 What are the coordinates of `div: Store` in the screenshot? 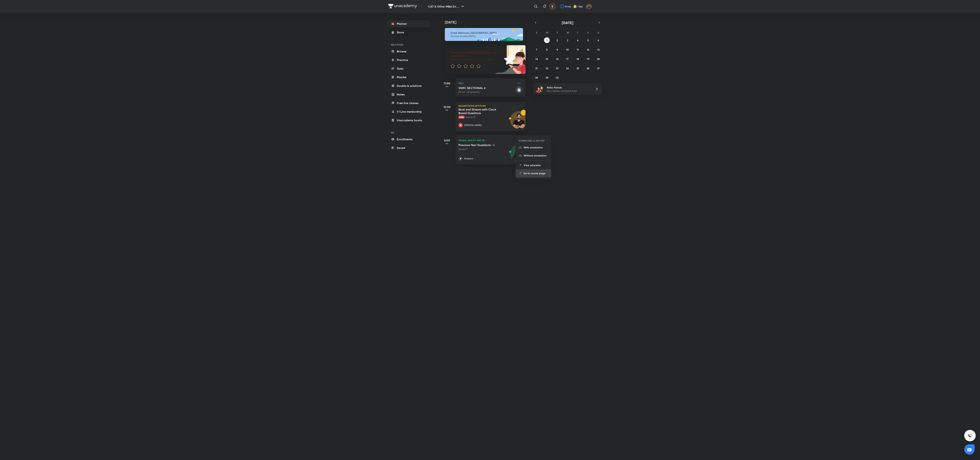 It's located at (401, 32).